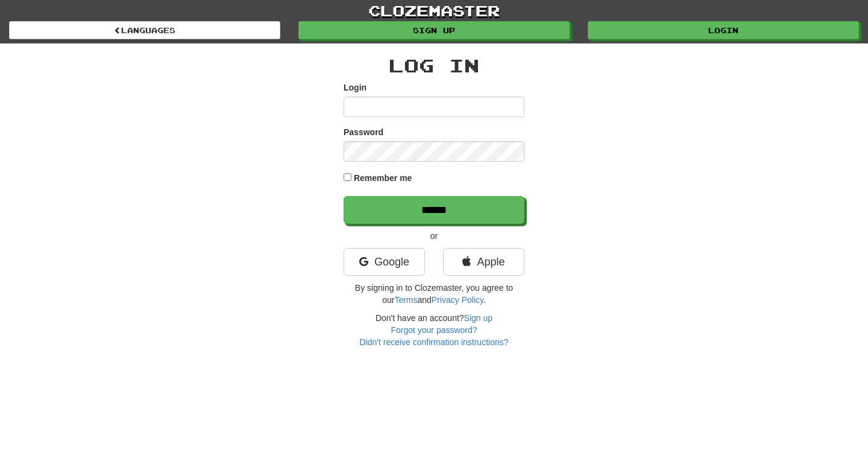 The image size is (868, 464). What do you see at coordinates (434, 330) in the screenshot?
I see `div: Don't have an account?` at bounding box center [434, 330].